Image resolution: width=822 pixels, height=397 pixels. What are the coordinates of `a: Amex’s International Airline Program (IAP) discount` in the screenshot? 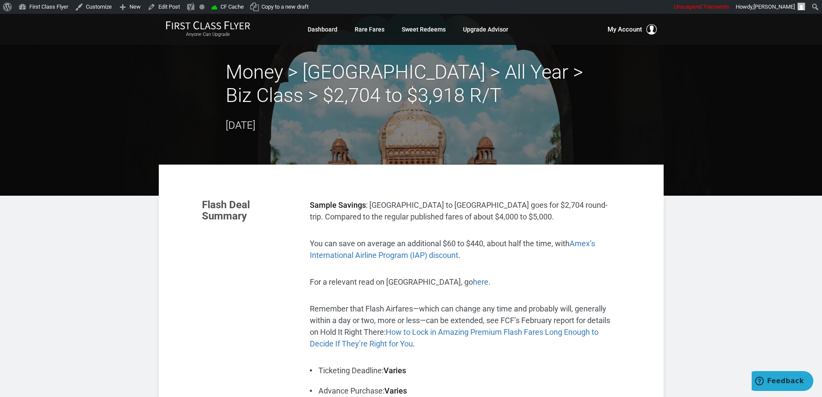 It's located at (452, 249).